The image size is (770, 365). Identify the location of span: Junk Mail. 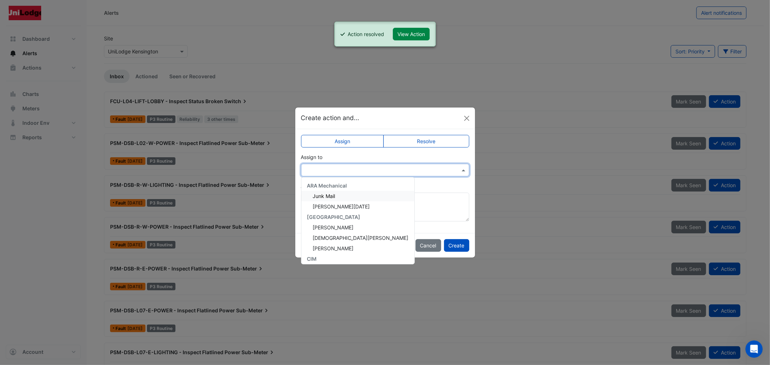
(324, 196).